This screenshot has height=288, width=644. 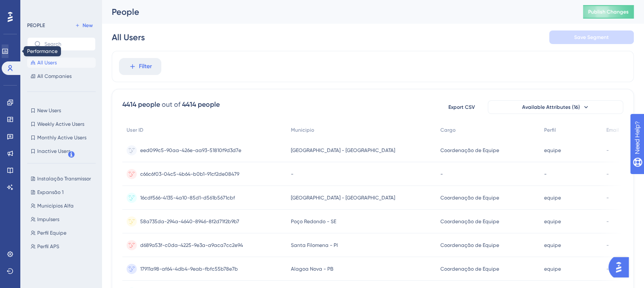 What do you see at coordinates (61, 124) in the screenshot?
I see `button: Weekly Active Users` at bounding box center [61, 124].